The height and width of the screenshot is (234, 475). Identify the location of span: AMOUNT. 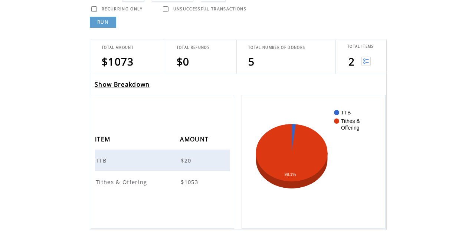
(195, 140).